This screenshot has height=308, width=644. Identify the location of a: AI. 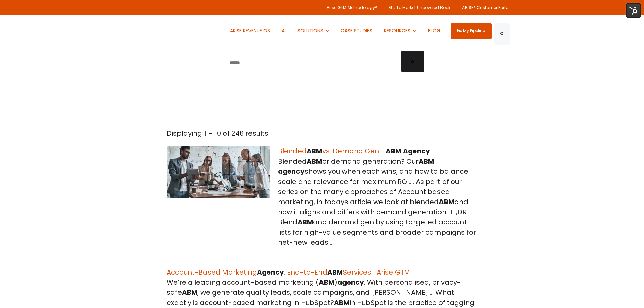
(284, 31).